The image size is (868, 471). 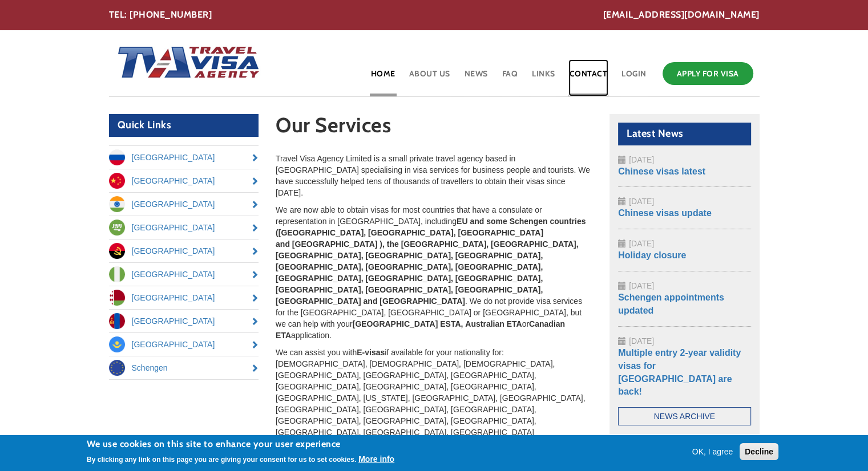 What do you see at coordinates (684, 416) in the screenshot?
I see `a: News Archive` at bounding box center [684, 416].